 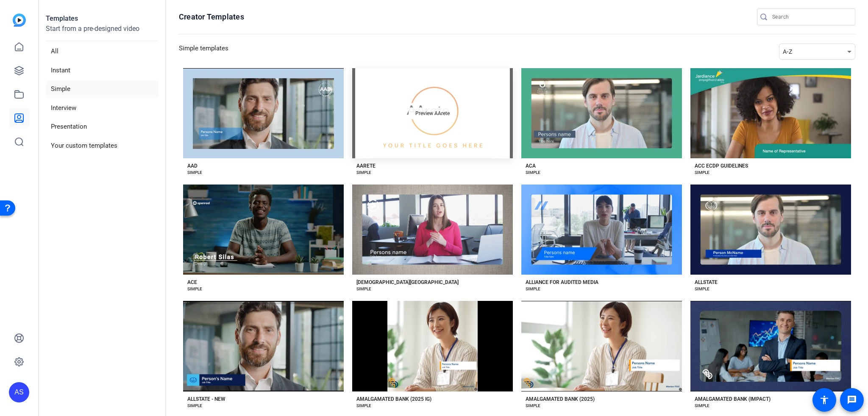 What do you see at coordinates (721, 166) in the screenshot?
I see `div: ACC ECDP GUIDELINES` at bounding box center [721, 166].